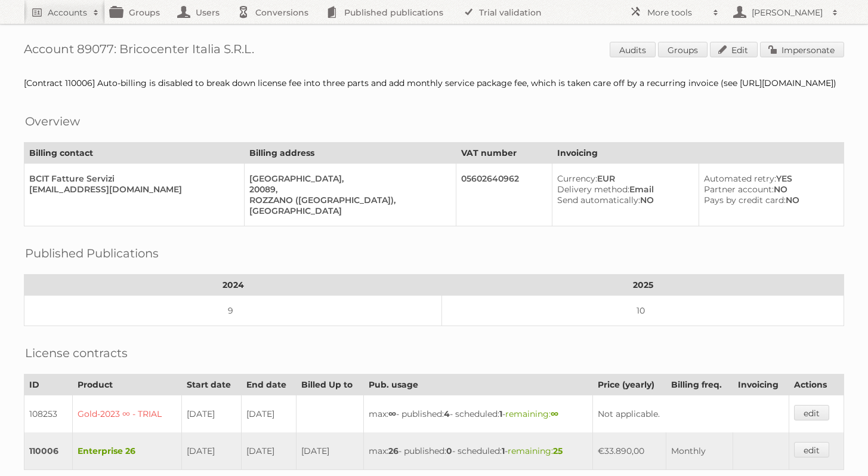  I want to click on span: Partner account:, so click(739, 190).